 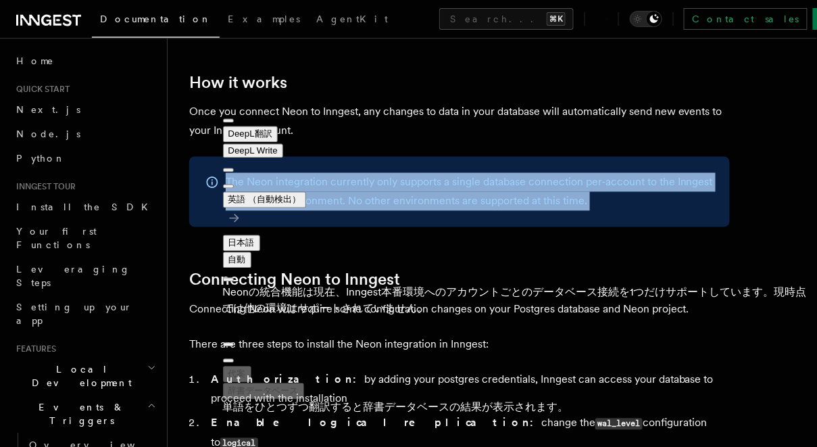 What do you see at coordinates (352, 20) in the screenshot?
I see `a: AgentKit` at bounding box center [352, 20].